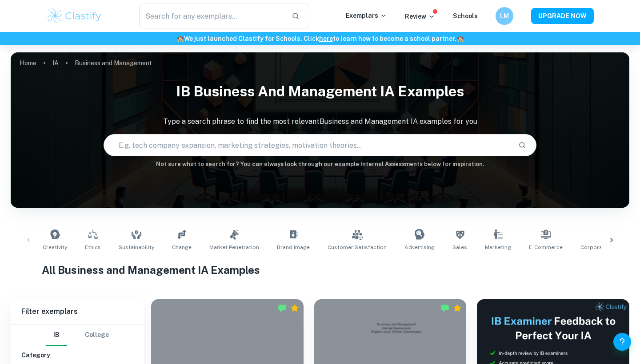 The width and height of the screenshot is (640, 364). What do you see at coordinates (56, 336) in the screenshot?
I see `button: IB` at bounding box center [56, 336].